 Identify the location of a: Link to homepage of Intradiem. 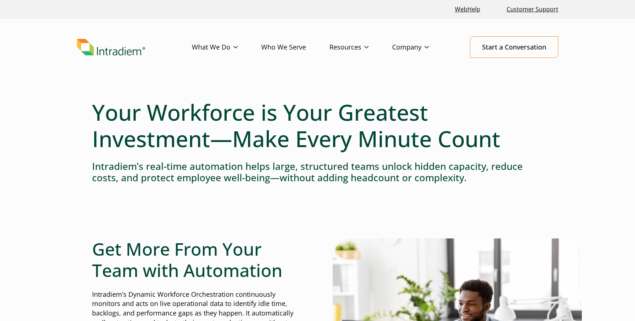
(134, 47).